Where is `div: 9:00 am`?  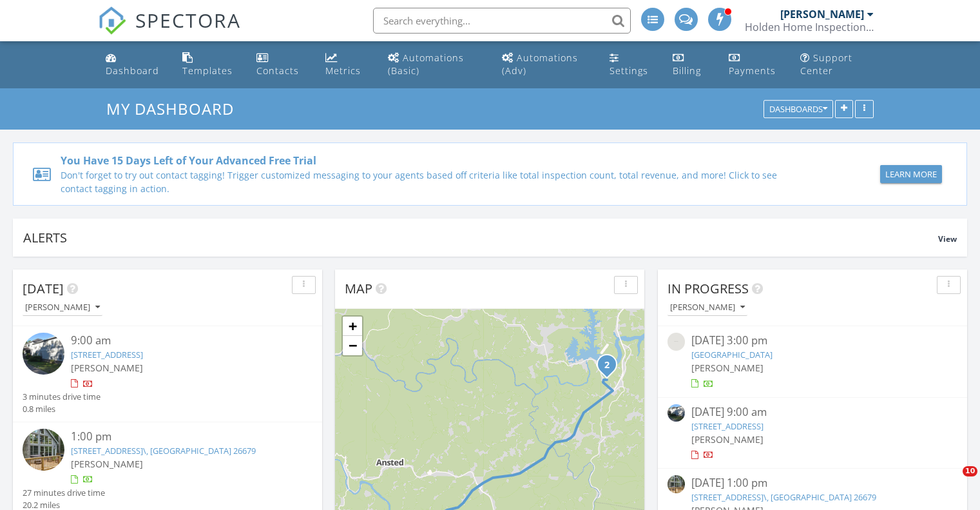
div: 9:00 am is located at coordinates (180, 341).